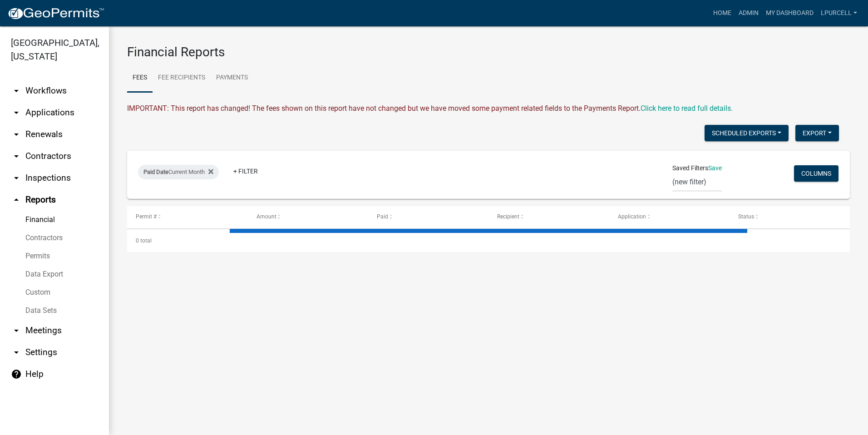  I want to click on a: Home, so click(722, 14).